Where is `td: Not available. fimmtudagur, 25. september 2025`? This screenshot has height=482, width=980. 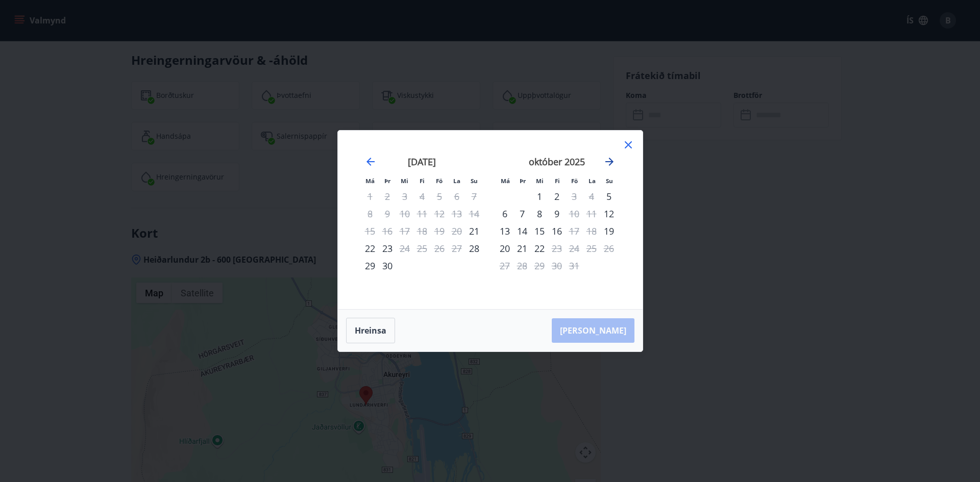
td: Not available. fimmtudagur, 25. september 2025 is located at coordinates (422, 248).